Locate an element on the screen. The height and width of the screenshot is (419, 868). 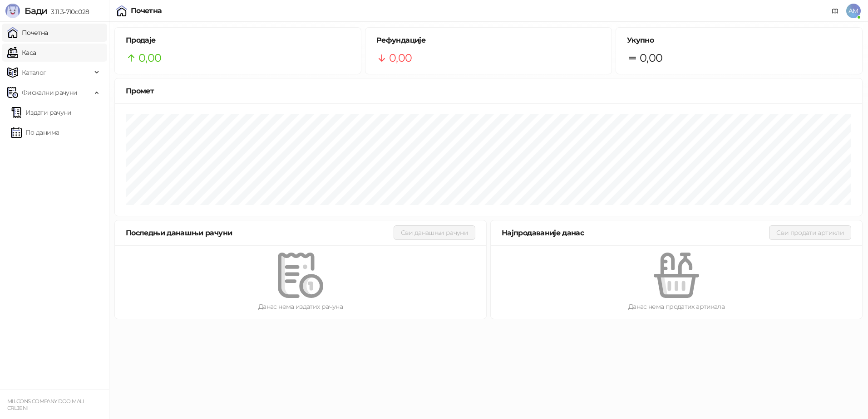
button: Сви продати артикли is located at coordinates (810, 233).